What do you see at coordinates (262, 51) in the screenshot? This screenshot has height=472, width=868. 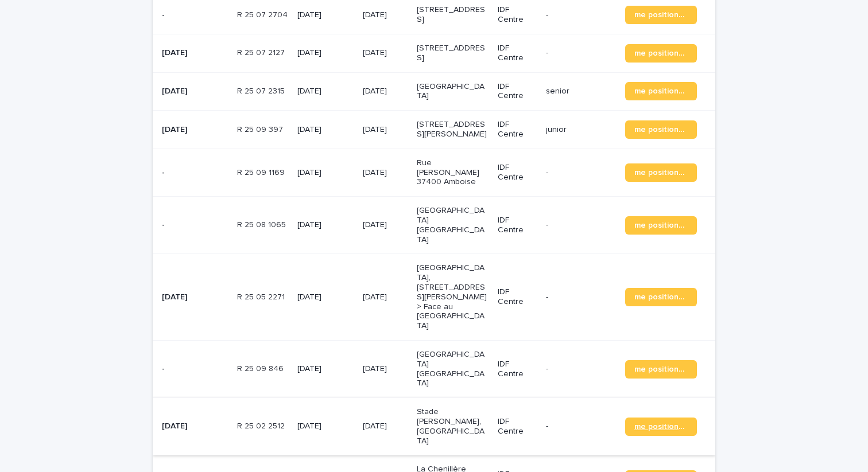 I see `p: R 25 07 2127` at bounding box center [262, 51].